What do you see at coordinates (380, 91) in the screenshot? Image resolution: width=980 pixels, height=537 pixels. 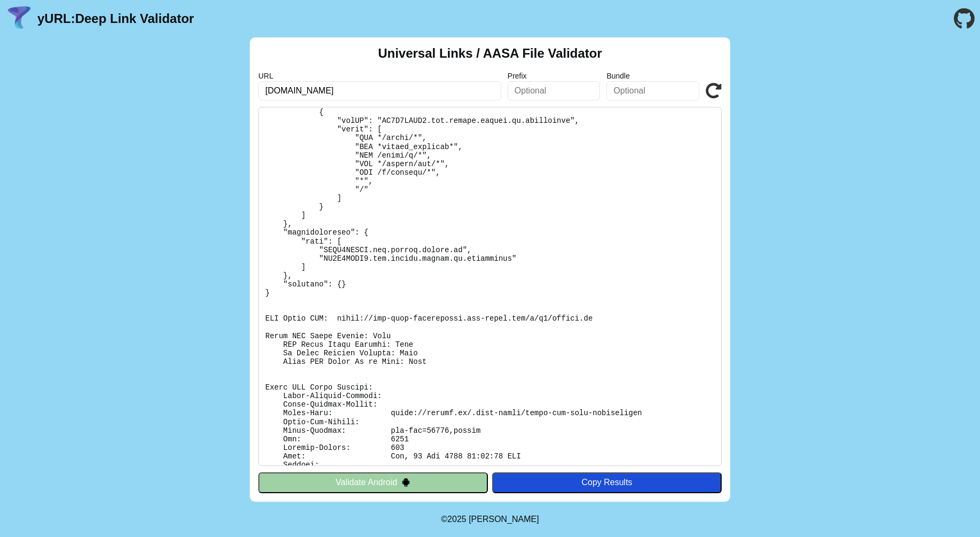 I see `input: Required` at bounding box center [380, 91].